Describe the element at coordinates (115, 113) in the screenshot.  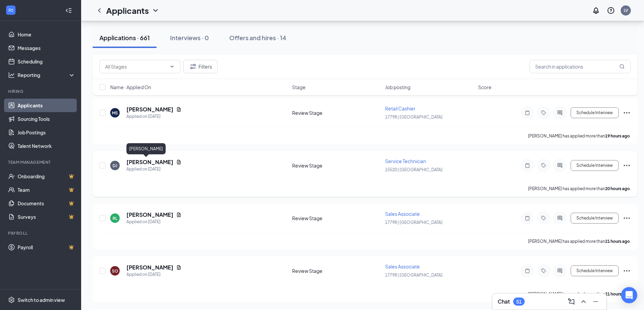
I see `div: MS` at that location.